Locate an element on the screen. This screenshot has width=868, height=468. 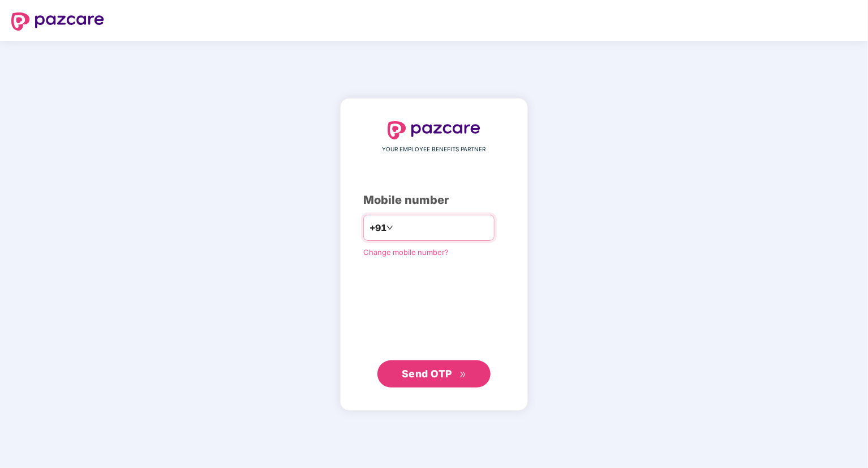
span: Change mobile number? is located at coordinates (406, 252).